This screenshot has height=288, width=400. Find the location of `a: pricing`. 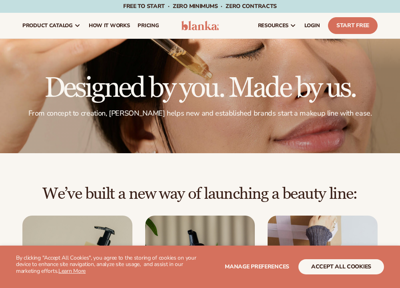

a: pricing is located at coordinates (148, 26).